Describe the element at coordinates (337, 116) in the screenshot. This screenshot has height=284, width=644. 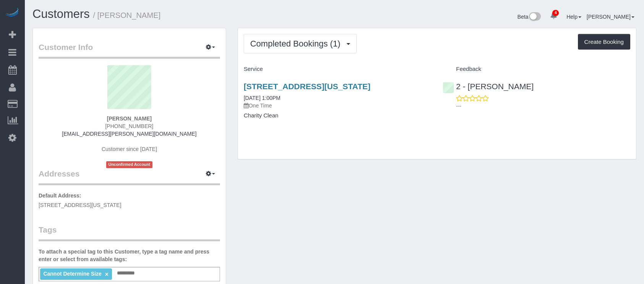
I see `h4: Charity Clean` at that location.